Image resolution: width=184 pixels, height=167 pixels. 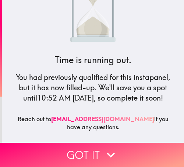 What do you see at coordinates (93, 126) in the screenshot?
I see `h6: Reach out to if you have any questions.` at bounding box center [93, 126].